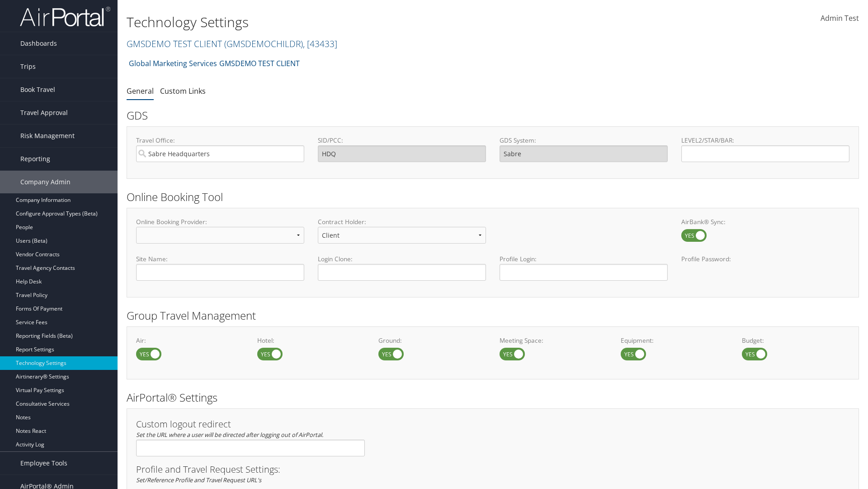  What do you see at coordinates (251, 424) in the screenshot?
I see `h3: Custom logout redirect` at bounding box center [251, 424].